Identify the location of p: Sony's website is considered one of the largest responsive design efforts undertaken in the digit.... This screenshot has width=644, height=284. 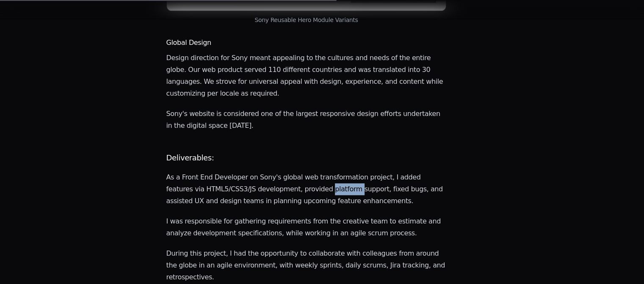
(307, 120).